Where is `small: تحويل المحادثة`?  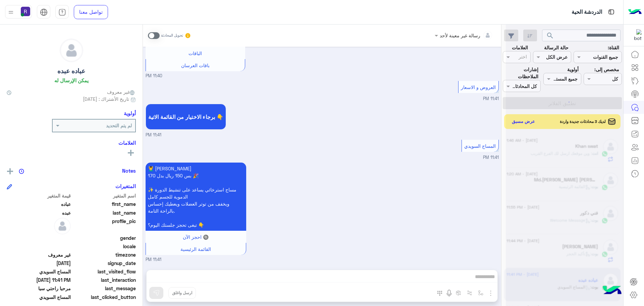 small: تحويل المحادثة is located at coordinates (172, 35).